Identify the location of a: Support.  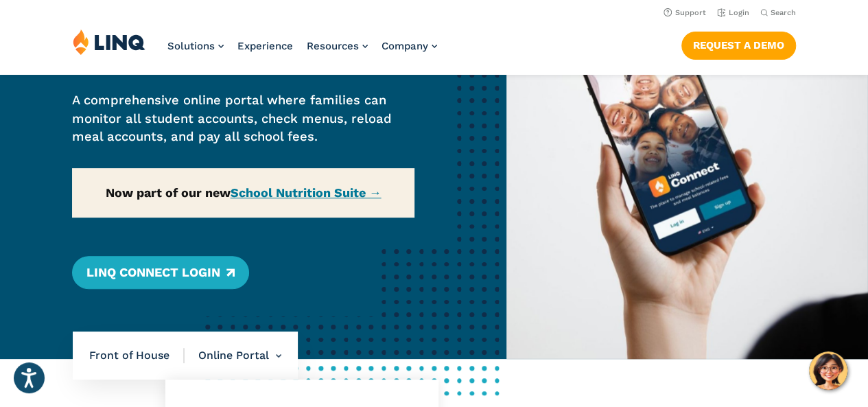
(684, 12).